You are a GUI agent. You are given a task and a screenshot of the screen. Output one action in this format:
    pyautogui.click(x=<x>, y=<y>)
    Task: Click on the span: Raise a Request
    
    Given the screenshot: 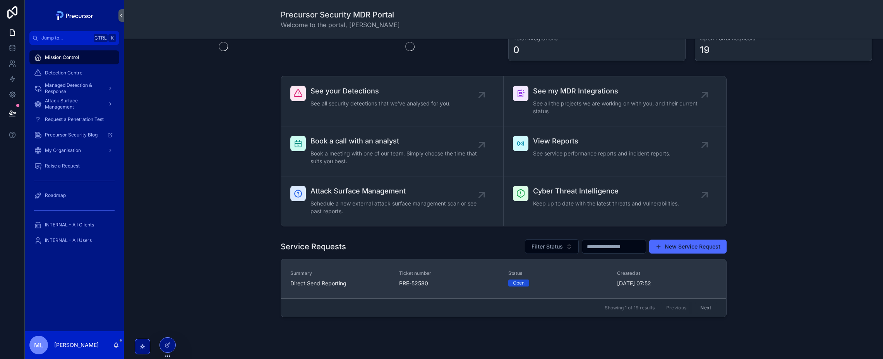 What is the action you would take?
    pyautogui.click(x=62, y=166)
    